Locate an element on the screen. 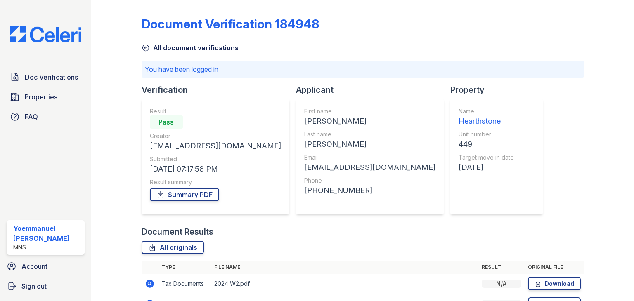  button: Sign out is located at coordinates (45, 286).